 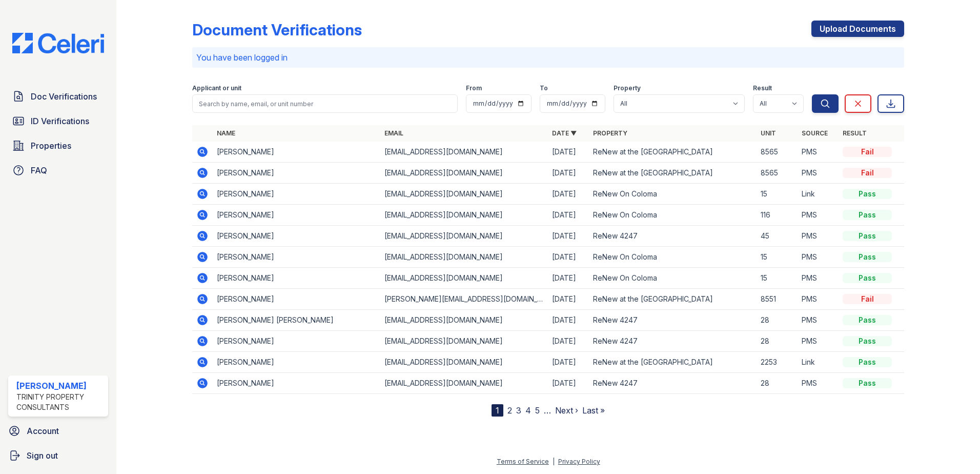 What do you see at coordinates (58, 97) in the screenshot?
I see `a: Doc Verifications` at bounding box center [58, 97].